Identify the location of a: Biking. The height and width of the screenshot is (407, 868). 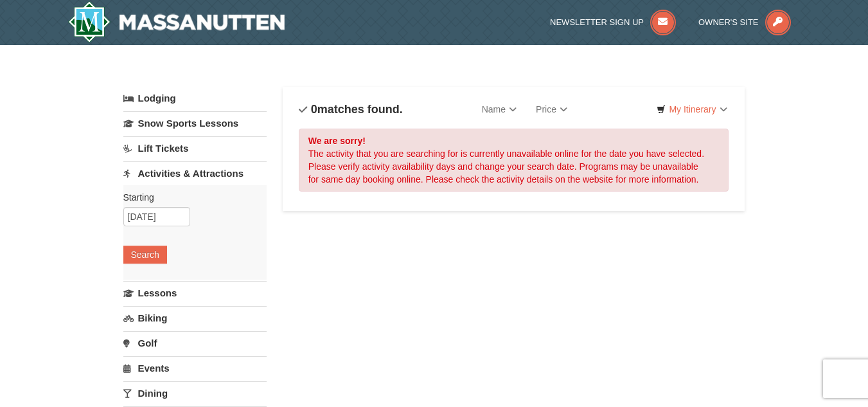
(195, 318).